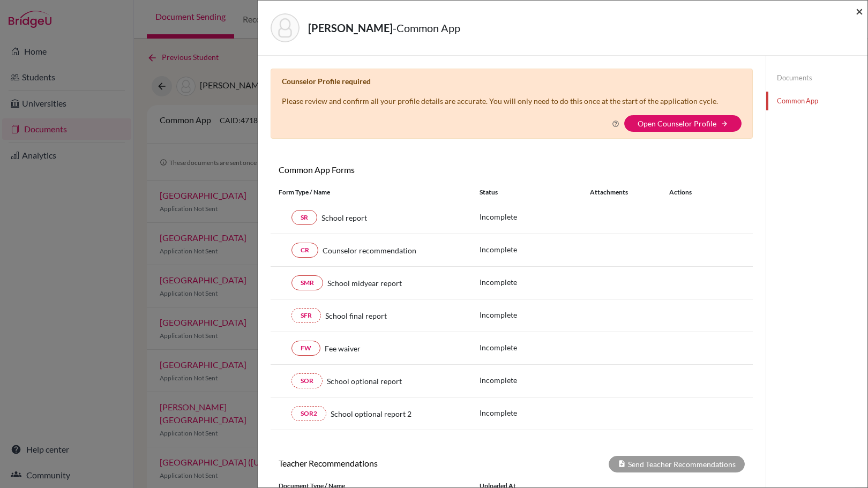  What do you see at coordinates (677, 464) in the screenshot?
I see `div: Send Teacher Recommendations` at bounding box center [677, 464].